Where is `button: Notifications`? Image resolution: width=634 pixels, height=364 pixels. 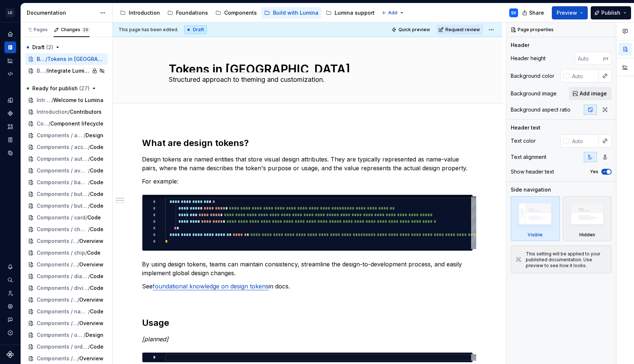
button: Notifications is located at coordinates (10, 267).